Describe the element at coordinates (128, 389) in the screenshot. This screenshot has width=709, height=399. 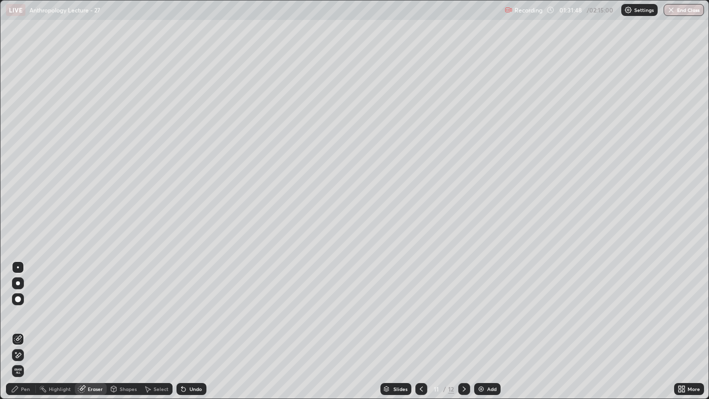
I see `div: Shapes` at that location.